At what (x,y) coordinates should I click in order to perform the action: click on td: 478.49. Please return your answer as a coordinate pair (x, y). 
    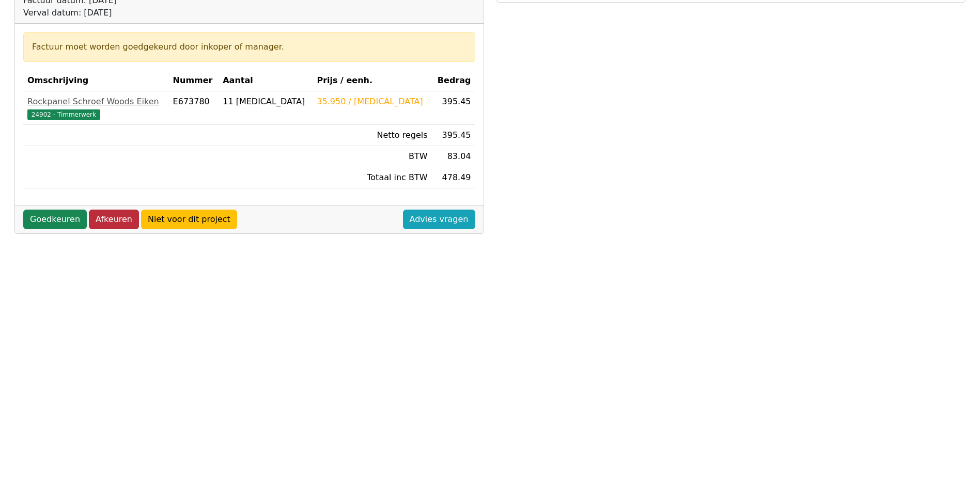
    Looking at the image, I should click on (454, 178).